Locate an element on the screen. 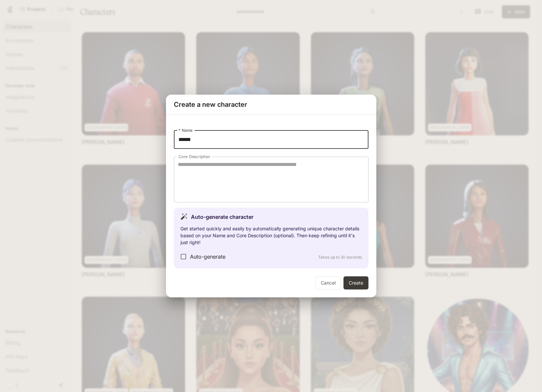  p: Get started quickly and easily by automatically generating unique character details based on your... is located at coordinates (271, 236).